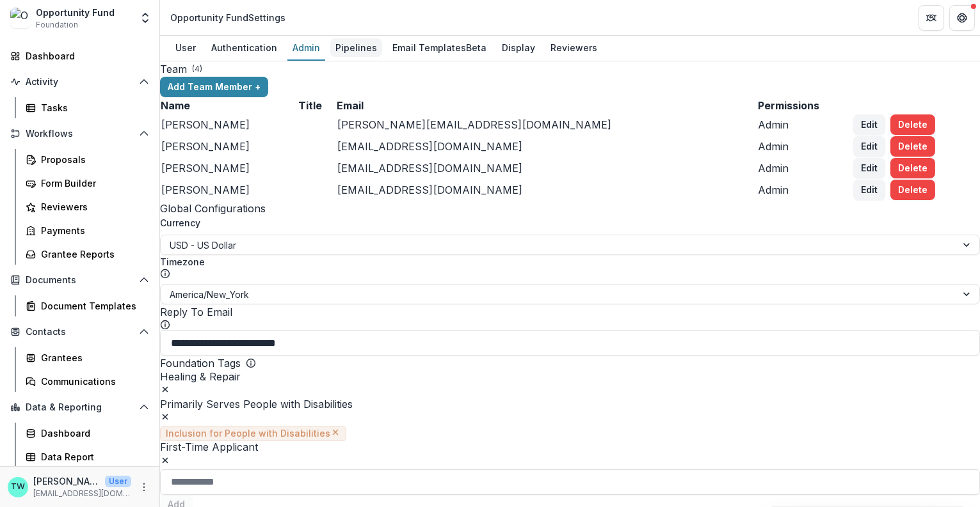  Describe the element at coordinates (144, 488) in the screenshot. I see `button: More` at that location.